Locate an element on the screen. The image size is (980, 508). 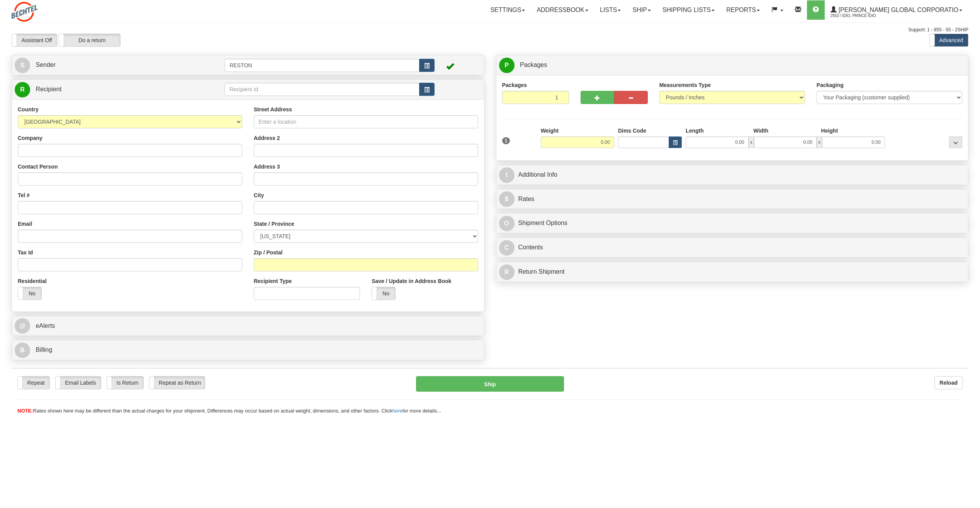
label: Country is located at coordinates (28, 109).